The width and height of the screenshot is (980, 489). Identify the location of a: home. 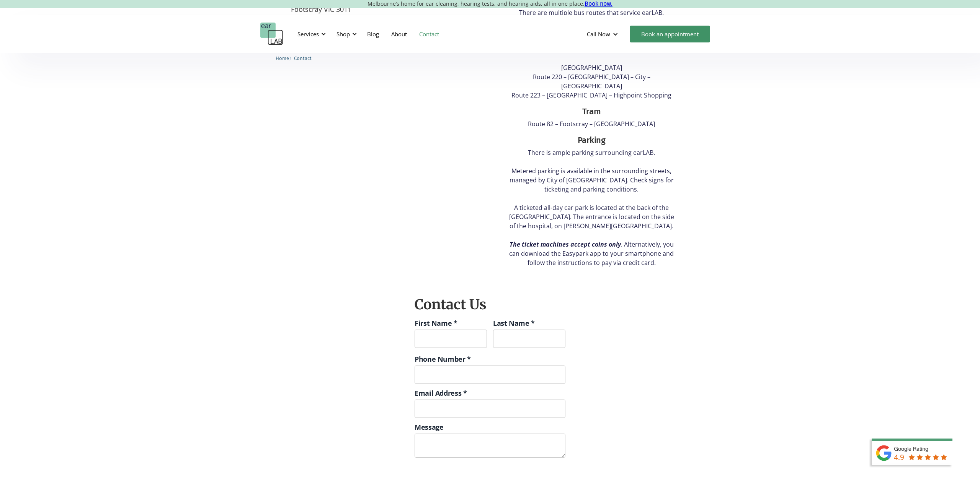
(271, 34).